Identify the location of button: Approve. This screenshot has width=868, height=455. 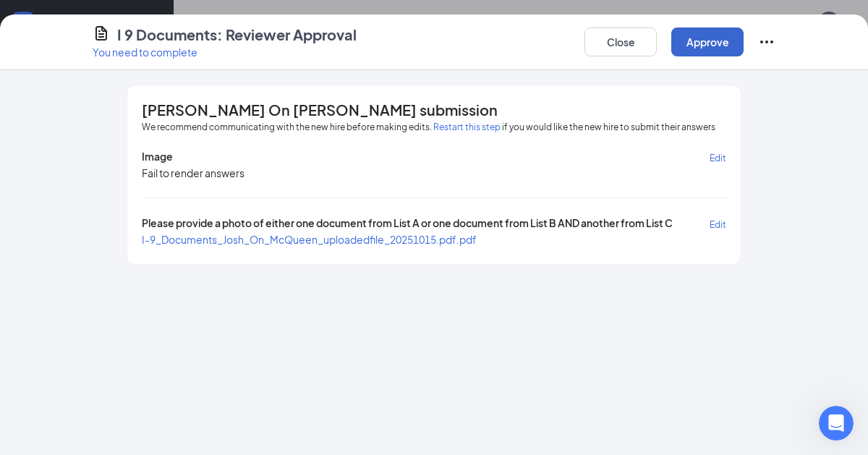
(708, 42).